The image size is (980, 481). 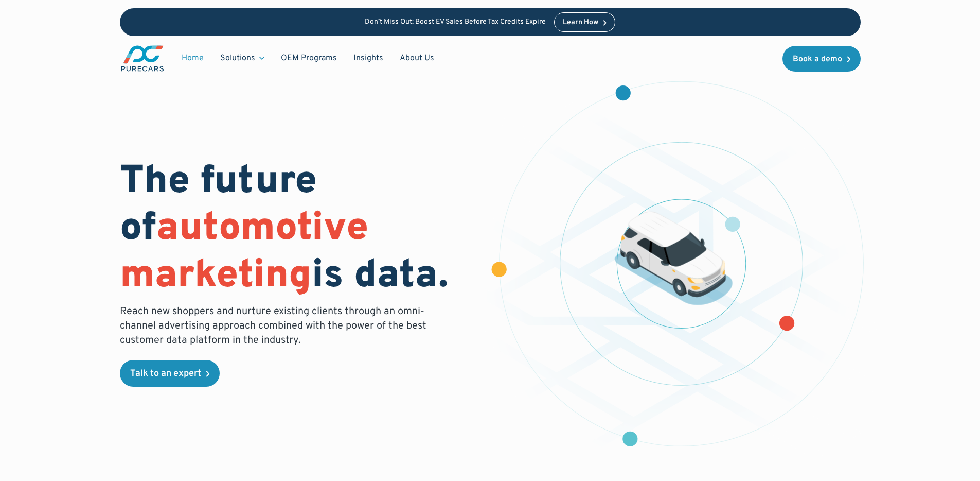 What do you see at coordinates (192, 58) in the screenshot?
I see `a: Home` at bounding box center [192, 58].